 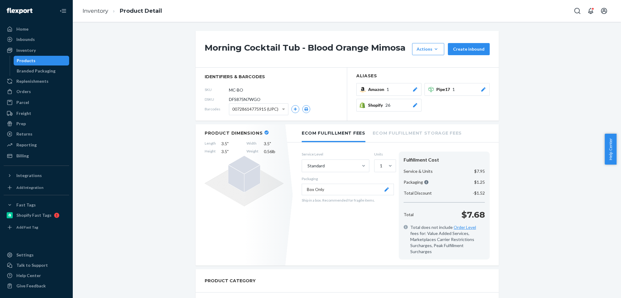 I want to click on li: Ecom Fulfillment Fees, so click(x=334, y=133).